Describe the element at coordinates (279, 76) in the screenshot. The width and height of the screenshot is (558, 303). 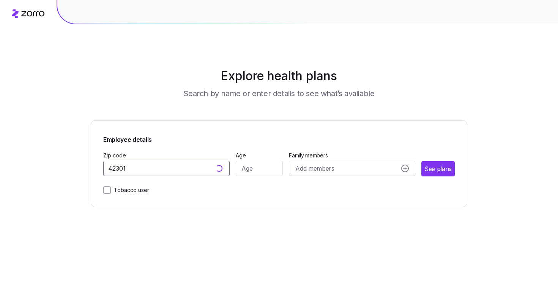
I see `h1: Explore health plans` at that location.